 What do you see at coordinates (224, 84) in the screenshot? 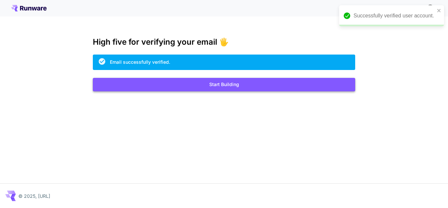
I see `button: Start Building` at bounding box center [224, 84].